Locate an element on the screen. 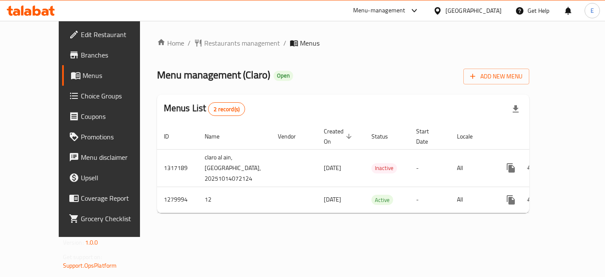 This screenshot has height=277, width=605. a: Branches is located at coordinates (111, 55).